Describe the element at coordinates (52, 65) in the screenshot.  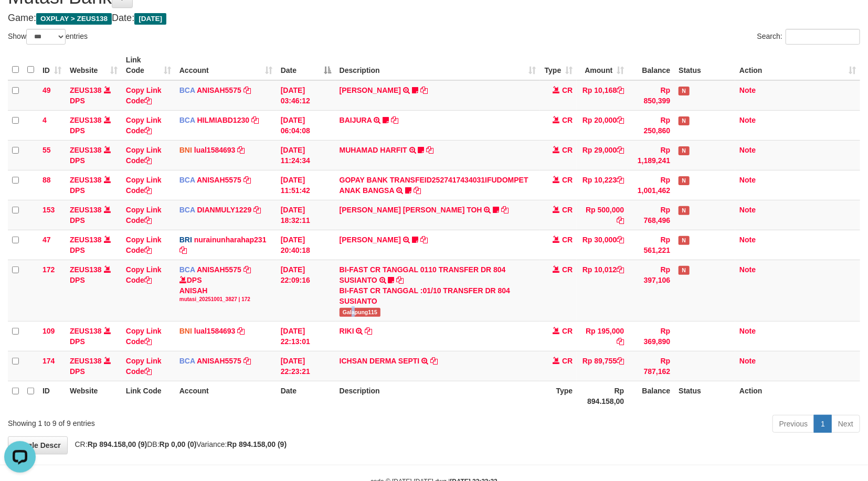
I see `th: ID: activate to sort column ascending` at that location.